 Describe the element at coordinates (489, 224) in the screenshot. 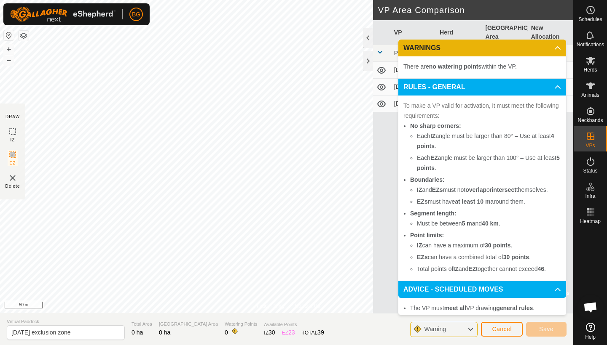

I see `li: Must be between and .` at that location.